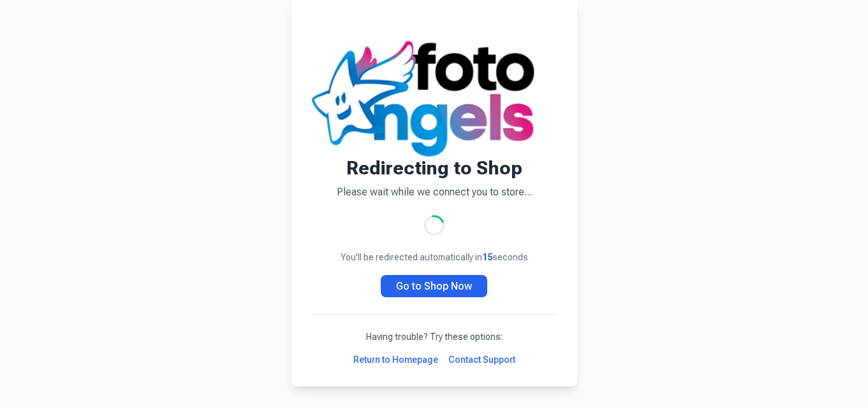  Describe the element at coordinates (434, 286) in the screenshot. I see `a: Go to Shop Now` at that location.